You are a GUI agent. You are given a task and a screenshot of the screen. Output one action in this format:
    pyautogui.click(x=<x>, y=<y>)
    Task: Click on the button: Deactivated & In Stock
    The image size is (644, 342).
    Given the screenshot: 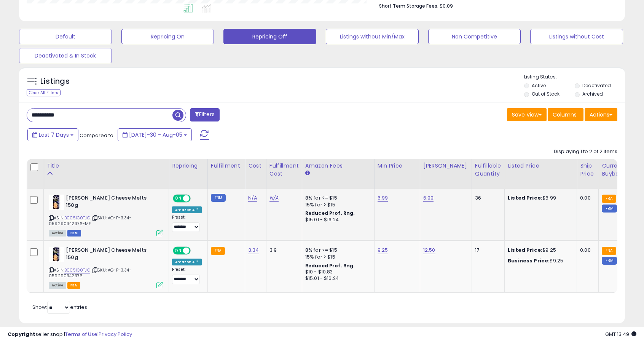 What is the action you would take?
    pyautogui.click(x=65, y=56)
    